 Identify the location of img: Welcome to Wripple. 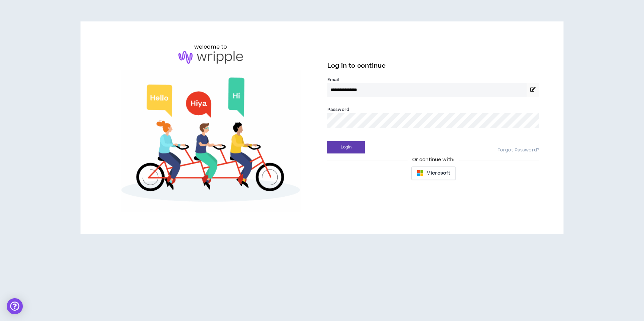
(211, 141).